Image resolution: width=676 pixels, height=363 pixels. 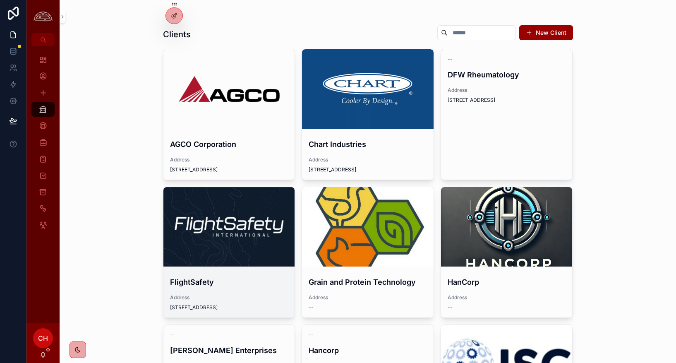 What do you see at coordinates (368, 89) in the screenshot?
I see `div: 1426109293-7d24997d20679e908a7df4e16f8b392190537f5f73e5c021cd37739a270e5c0f-d.png` at bounding box center [368, 89].